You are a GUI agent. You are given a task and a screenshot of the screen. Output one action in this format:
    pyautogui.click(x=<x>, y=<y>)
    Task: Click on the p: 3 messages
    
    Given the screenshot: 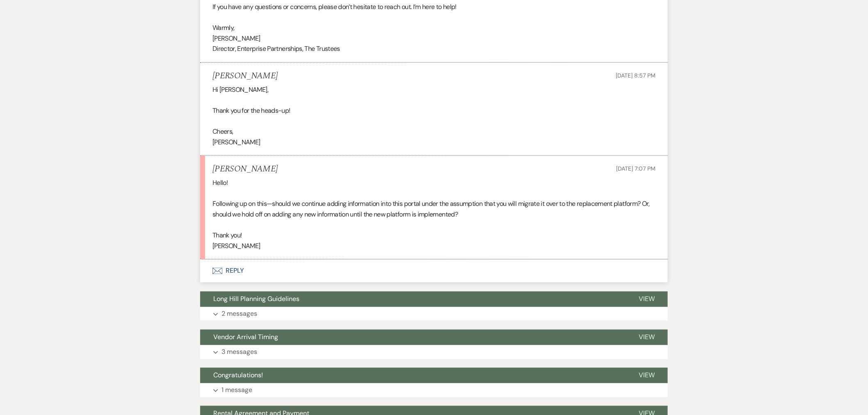 What is the action you would take?
    pyautogui.click(x=239, y=352)
    